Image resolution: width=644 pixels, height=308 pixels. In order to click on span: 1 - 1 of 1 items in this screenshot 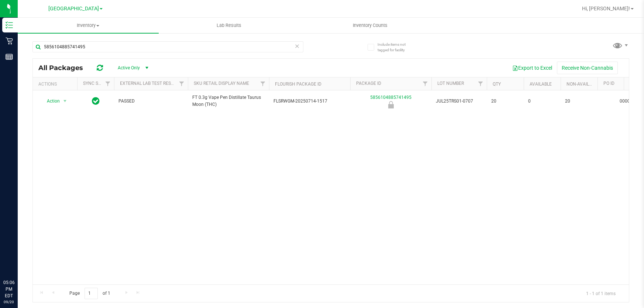, I will do `click(601, 293)`.